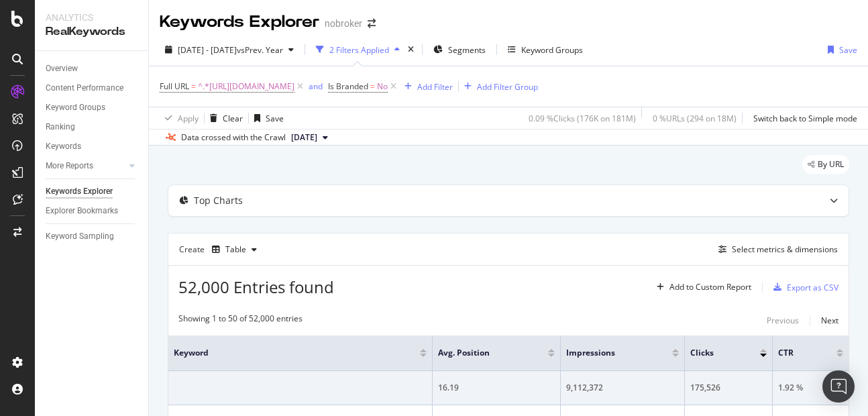 The image size is (868, 416). I want to click on div: nobroker, so click(343, 24).